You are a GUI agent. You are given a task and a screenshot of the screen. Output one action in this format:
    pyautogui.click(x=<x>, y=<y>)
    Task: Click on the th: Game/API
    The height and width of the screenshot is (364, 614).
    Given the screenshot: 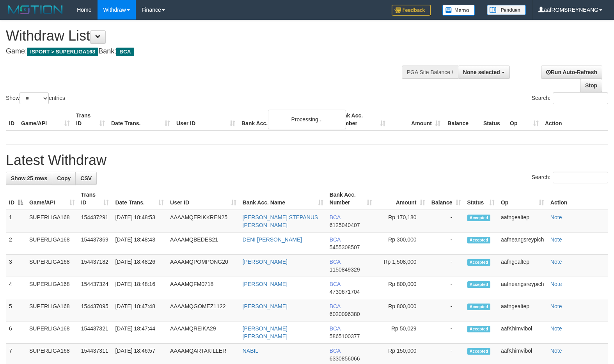 What is the action you would take?
    pyautogui.click(x=45, y=119)
    